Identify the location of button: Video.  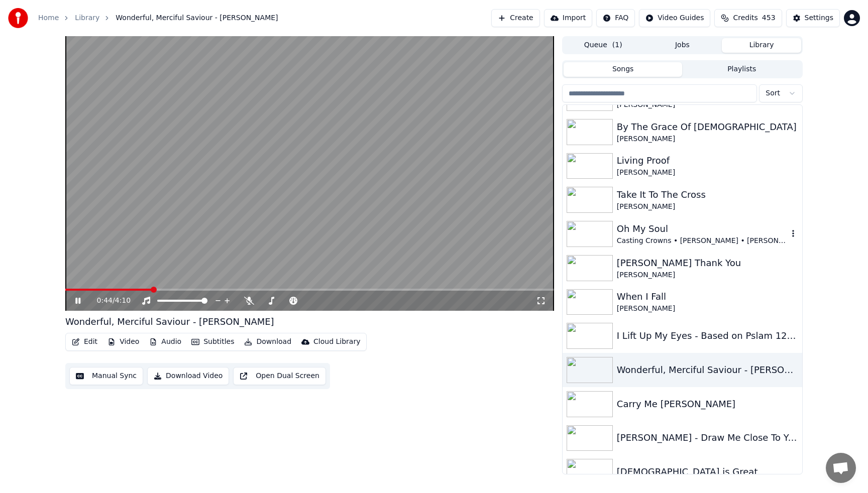
(123, 342).